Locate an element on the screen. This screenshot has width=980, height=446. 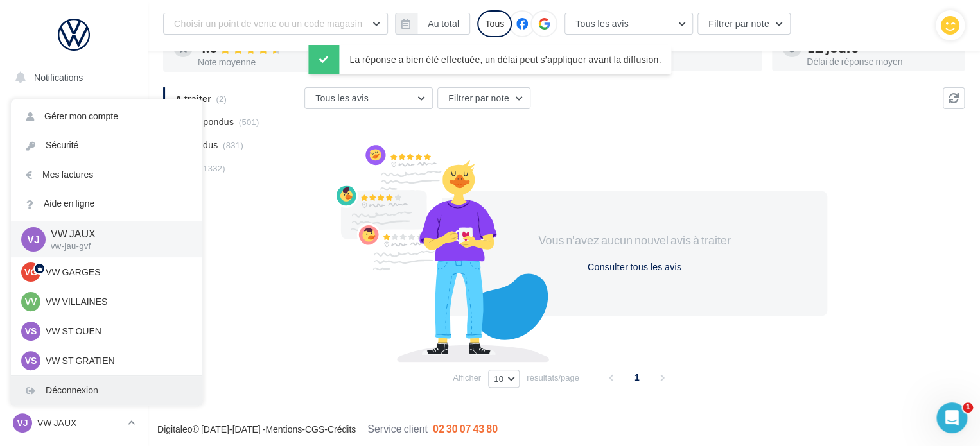
button: Notifications is located at coordinates (71, 78).